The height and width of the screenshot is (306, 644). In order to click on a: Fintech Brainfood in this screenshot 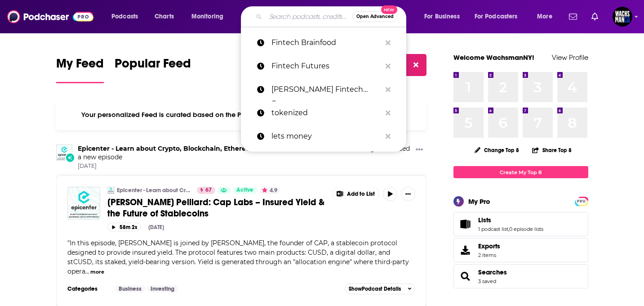, I will do `click(324, 43)`.